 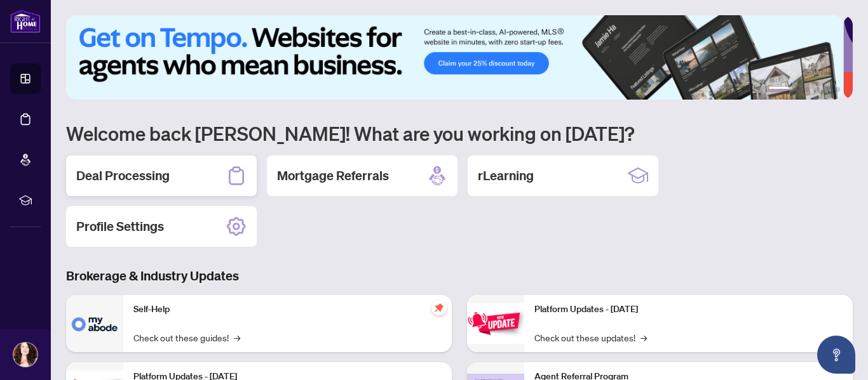 I want to click on h2: Deal Processing, so click(x=123, y=176).